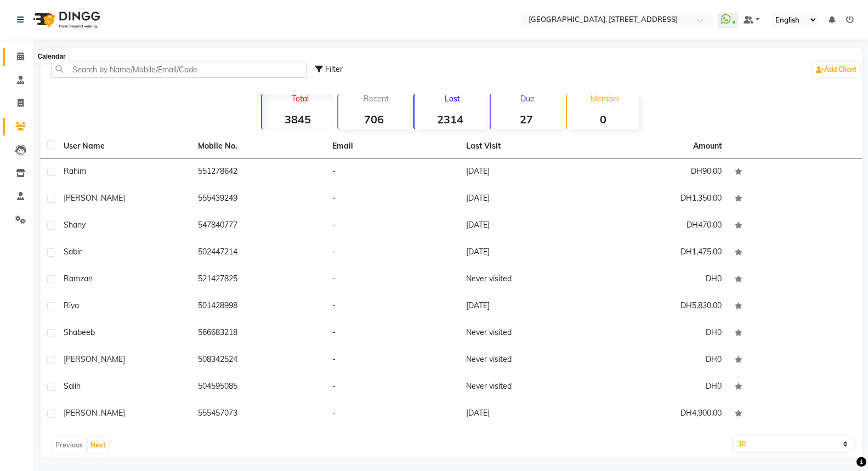  I want to click on th: Amount, so click(707, 145).